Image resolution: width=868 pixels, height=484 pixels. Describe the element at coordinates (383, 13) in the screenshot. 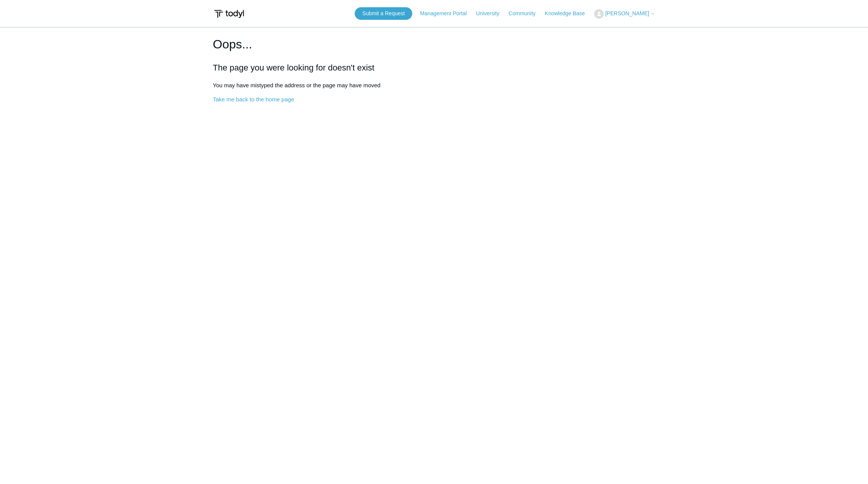

I see `a: Submit a Request` at that location.